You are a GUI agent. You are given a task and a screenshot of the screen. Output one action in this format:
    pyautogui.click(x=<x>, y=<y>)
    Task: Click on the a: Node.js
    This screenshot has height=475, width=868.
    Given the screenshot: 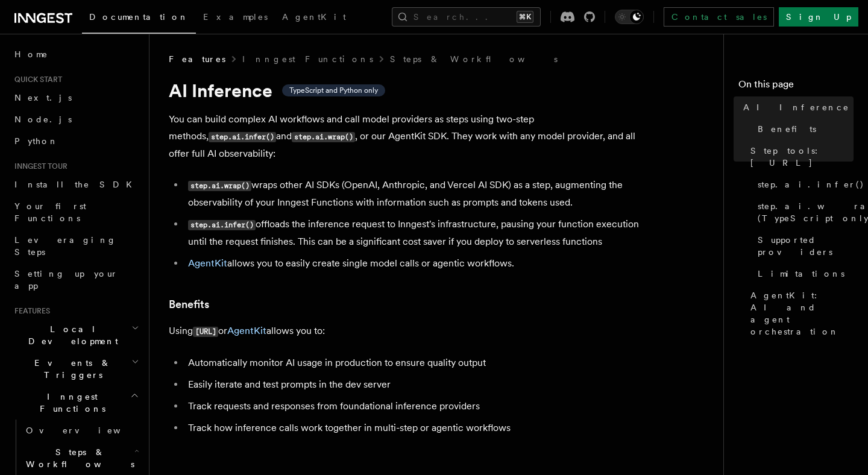 What is the action you would take?
    pyautogui.click(x=76, y=119)
    